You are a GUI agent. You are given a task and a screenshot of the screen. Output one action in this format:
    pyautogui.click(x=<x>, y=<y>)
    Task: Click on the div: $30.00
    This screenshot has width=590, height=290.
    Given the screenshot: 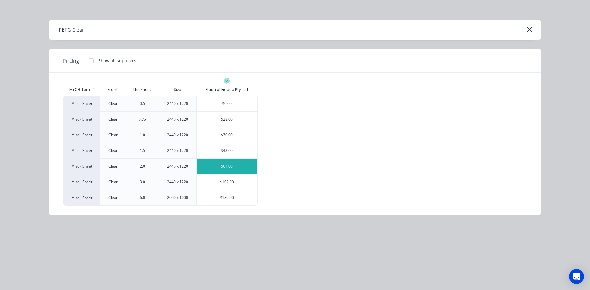 What is the action you would take?
    pyautogui.click(x=227, y=135)
    